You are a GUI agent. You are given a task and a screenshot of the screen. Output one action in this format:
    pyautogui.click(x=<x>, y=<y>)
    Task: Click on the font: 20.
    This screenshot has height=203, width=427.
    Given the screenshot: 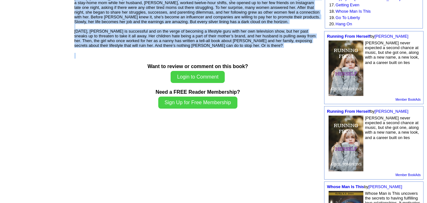 What is the action you would take?
    pyautogui.click(x=332, y=24)
    